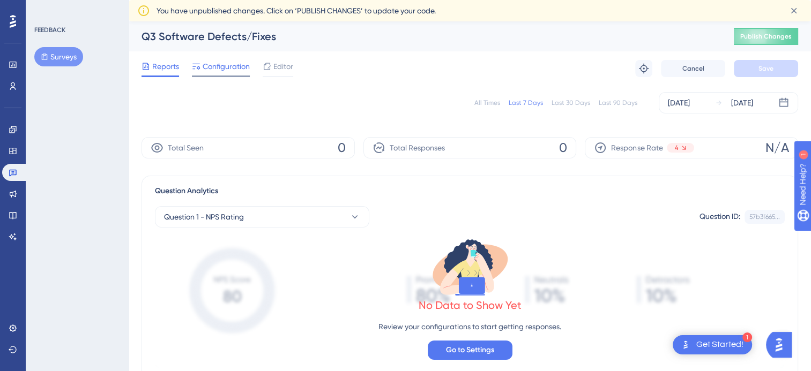  I want to click on span: N/A, so click(777, 148).